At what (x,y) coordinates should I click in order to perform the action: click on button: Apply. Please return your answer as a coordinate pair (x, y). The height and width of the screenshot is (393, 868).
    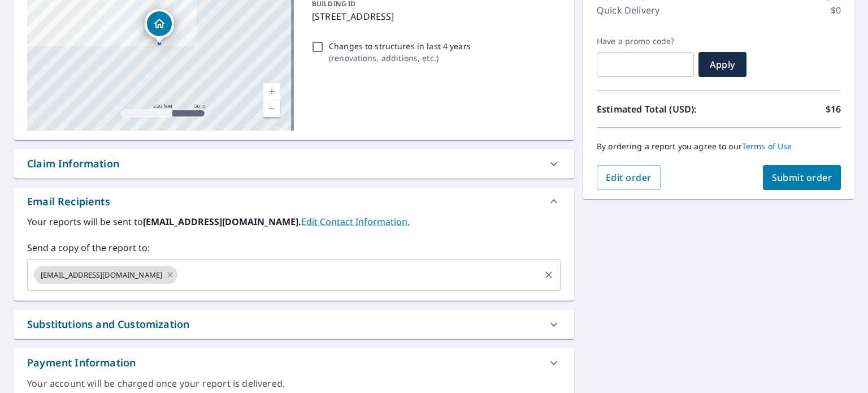
    Looking at the image, I should click on (723, 65).